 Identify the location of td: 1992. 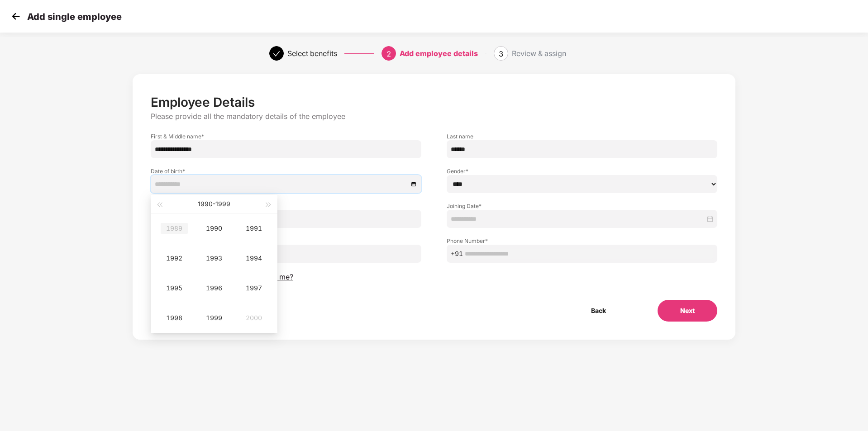
(174, 258).